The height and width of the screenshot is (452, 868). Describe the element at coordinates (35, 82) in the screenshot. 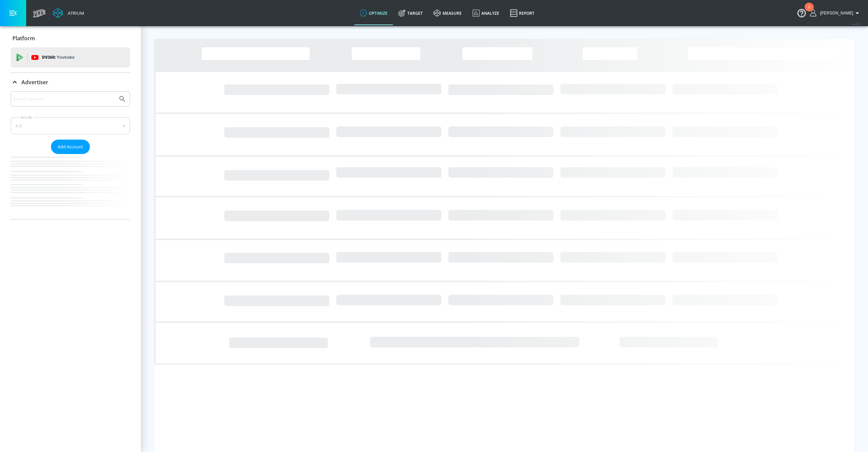

I see `p: Advertiser` at that location.